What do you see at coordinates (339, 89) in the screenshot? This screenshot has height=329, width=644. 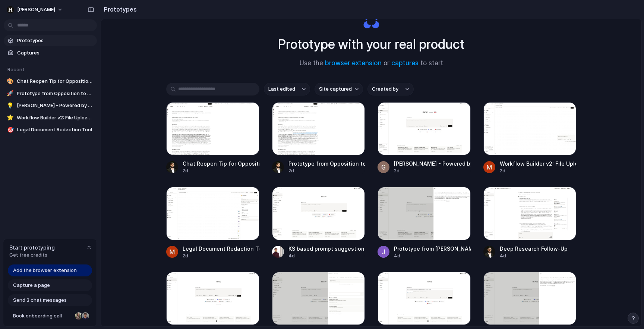 I see `button: Site captured` at bounding box center [339, 89].